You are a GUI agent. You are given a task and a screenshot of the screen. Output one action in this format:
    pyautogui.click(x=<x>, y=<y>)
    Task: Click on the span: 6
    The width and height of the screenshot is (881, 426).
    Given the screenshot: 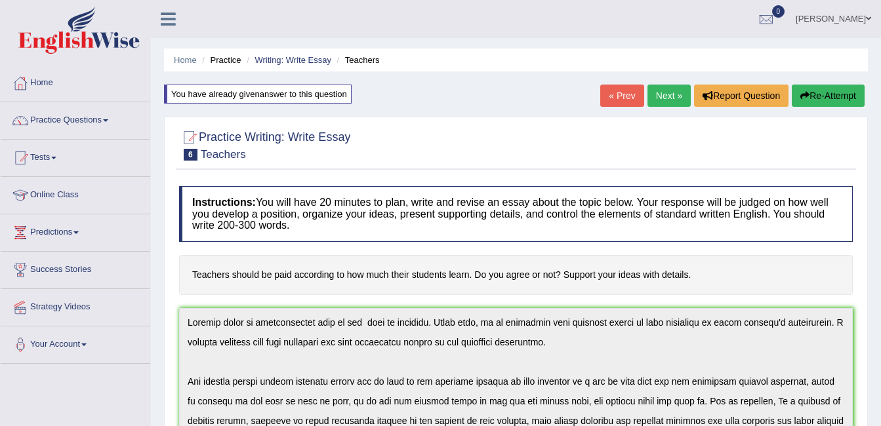 What is the action you would take?
    pyautogui.click(x=190, y=155)
    